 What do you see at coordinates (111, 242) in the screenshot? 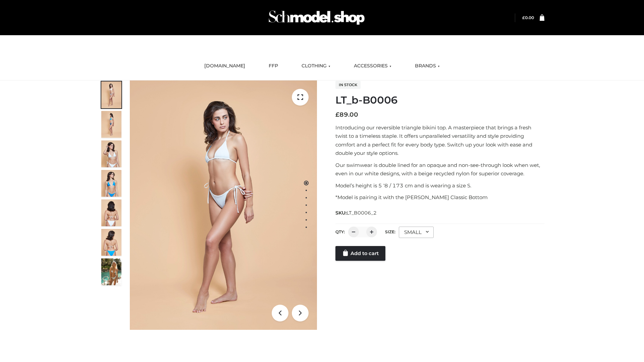
I see `img: ArielClassicBikiniTop_CloudNine_AzureSky_OW114ECO_8-scaled.jpg` at bounding box center [111, 242].